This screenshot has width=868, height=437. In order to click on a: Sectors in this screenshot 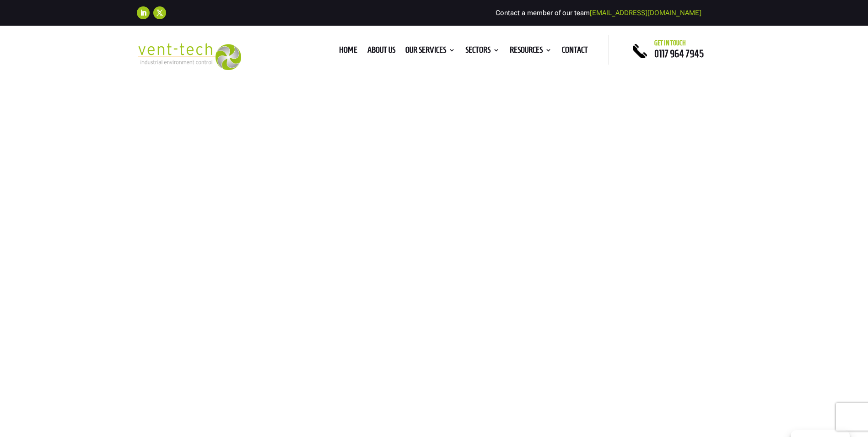, I will do `click(483, 52)`.